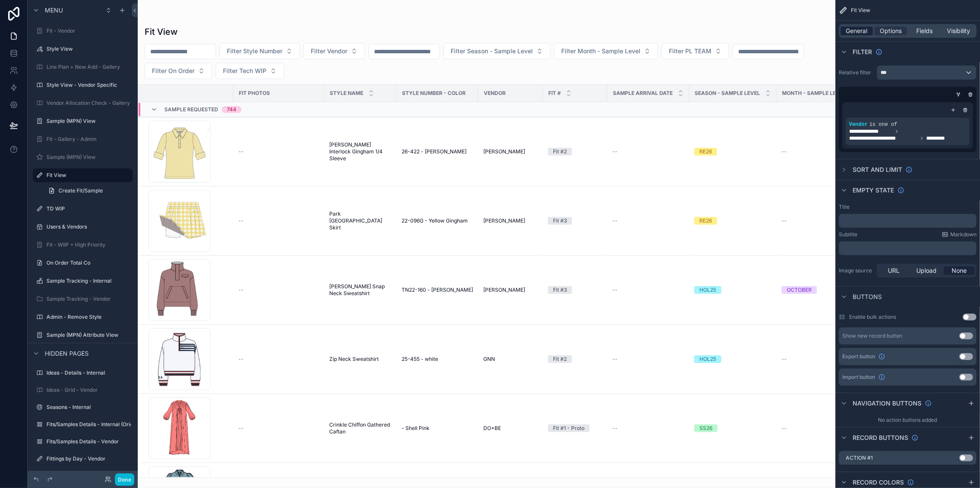 This screenshot has width=980, height=488. What do you see at coordinates (894, 271) in the screenshot?
I see `span: URL` at bounding box center [894, 271].